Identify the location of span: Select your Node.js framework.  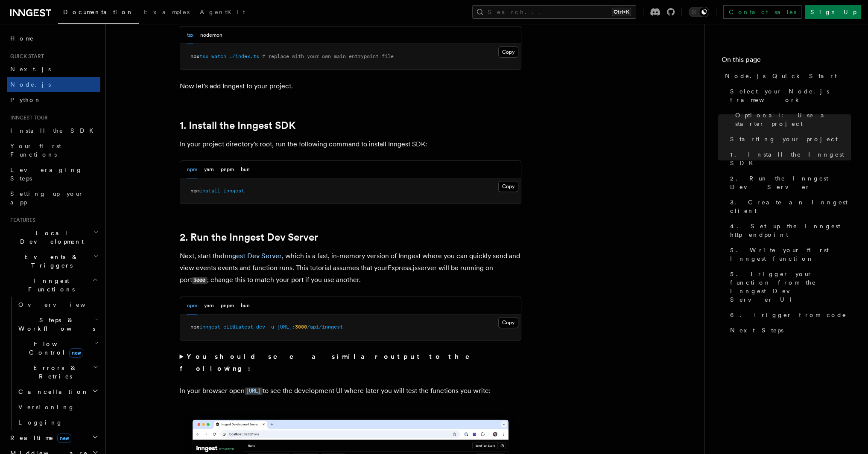
(790, 96).